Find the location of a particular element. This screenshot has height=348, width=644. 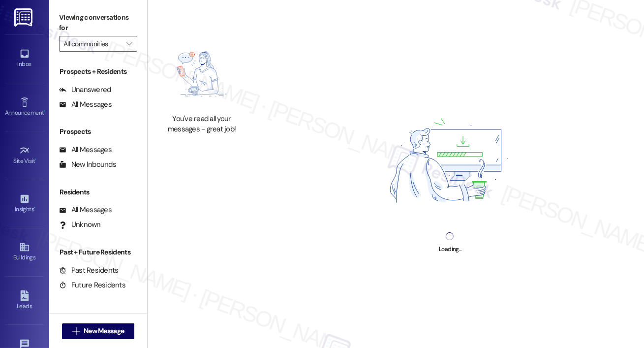

div: Unknown is located at coordinates (79, 224).